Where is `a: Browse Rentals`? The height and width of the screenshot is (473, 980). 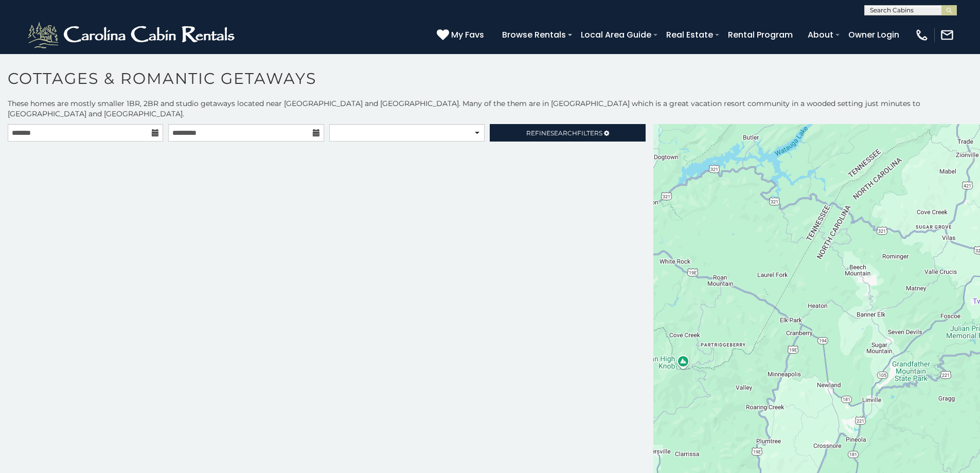 a: Browse Rentals is located at coordinates (534, 34).